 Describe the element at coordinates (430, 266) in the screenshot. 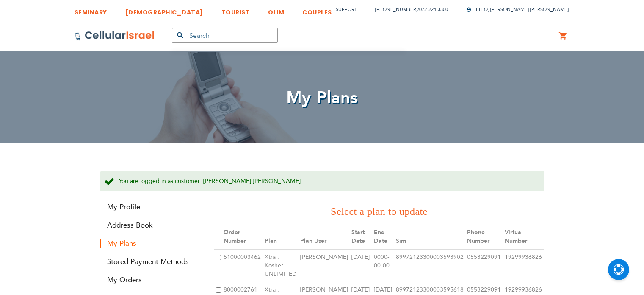

I see `td: 89972123300003593902` at that location.